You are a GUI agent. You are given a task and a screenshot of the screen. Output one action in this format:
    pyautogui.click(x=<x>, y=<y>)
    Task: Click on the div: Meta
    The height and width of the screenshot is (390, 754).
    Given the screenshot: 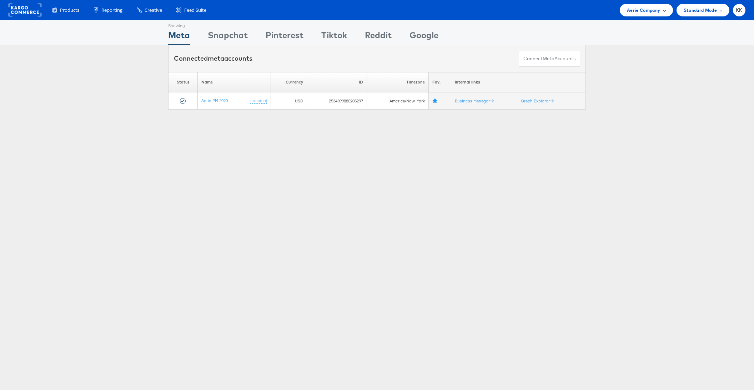 What is the action you would take?
    pyautogui.click(x=179, y=37)
    